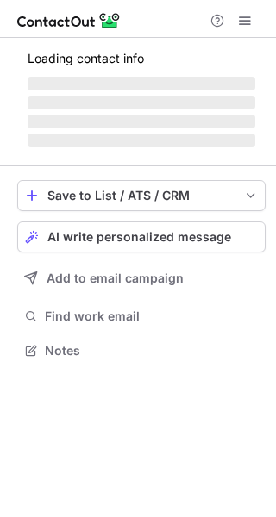 This screenshot has height=517, width=276. I want to click on button: Add to email campaign, so click(141, 278).